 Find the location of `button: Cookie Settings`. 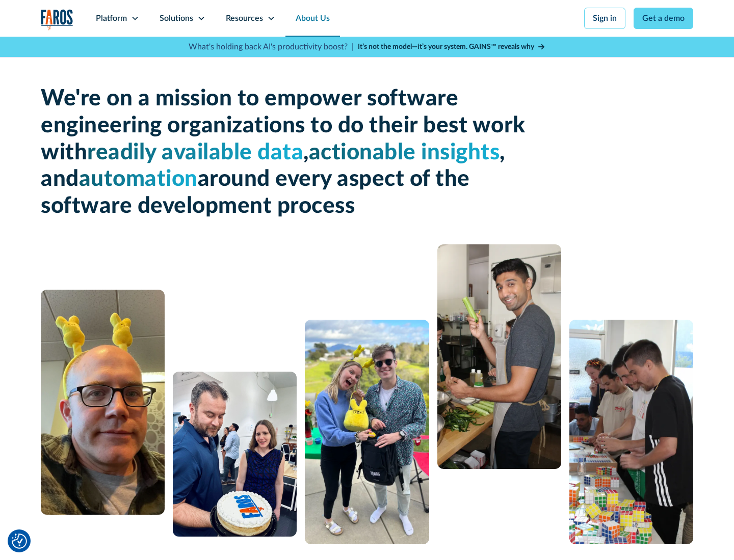

button: Cookie Settings is located at coordinates (20, 541).